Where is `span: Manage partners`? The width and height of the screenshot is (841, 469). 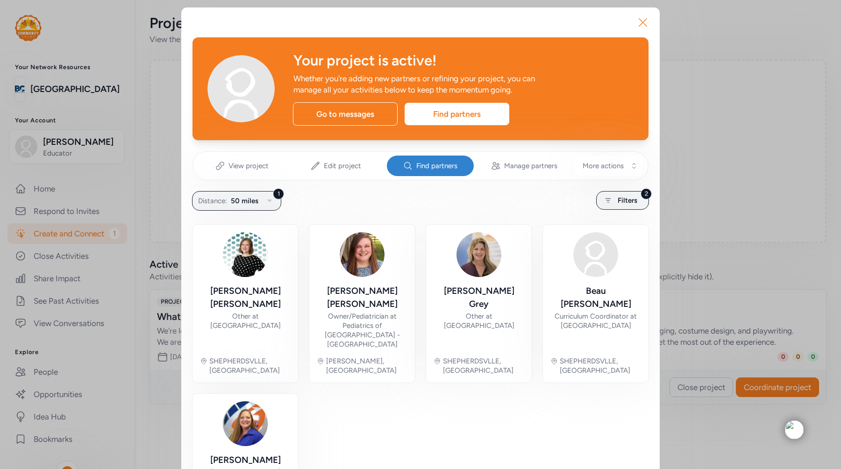
span: Manage partners is located at coordinates (531, 166).